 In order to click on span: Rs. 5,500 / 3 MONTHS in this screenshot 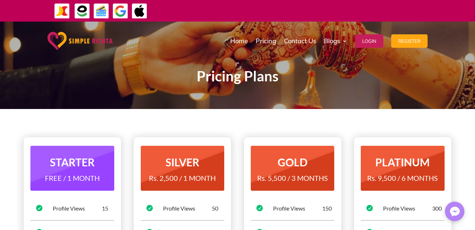, I will do `click(292, 178)`.